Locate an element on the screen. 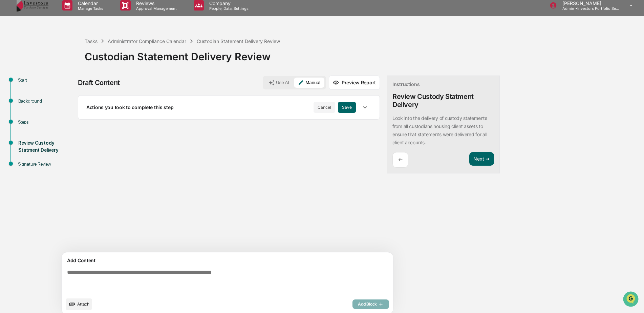 This screenshot has height=313, width=644. p: Admin • Investors Portfolio Services is located at coordinates (589, 9).